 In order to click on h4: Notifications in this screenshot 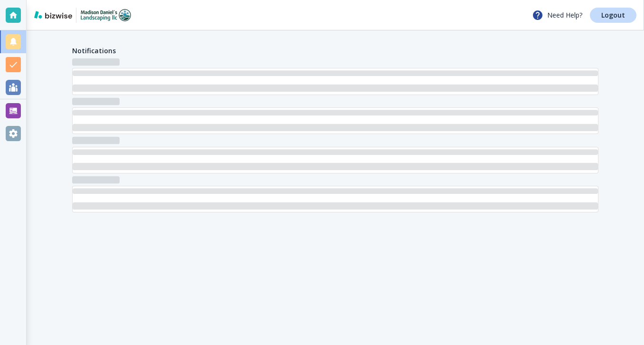, I will do `click(94, 50)`.